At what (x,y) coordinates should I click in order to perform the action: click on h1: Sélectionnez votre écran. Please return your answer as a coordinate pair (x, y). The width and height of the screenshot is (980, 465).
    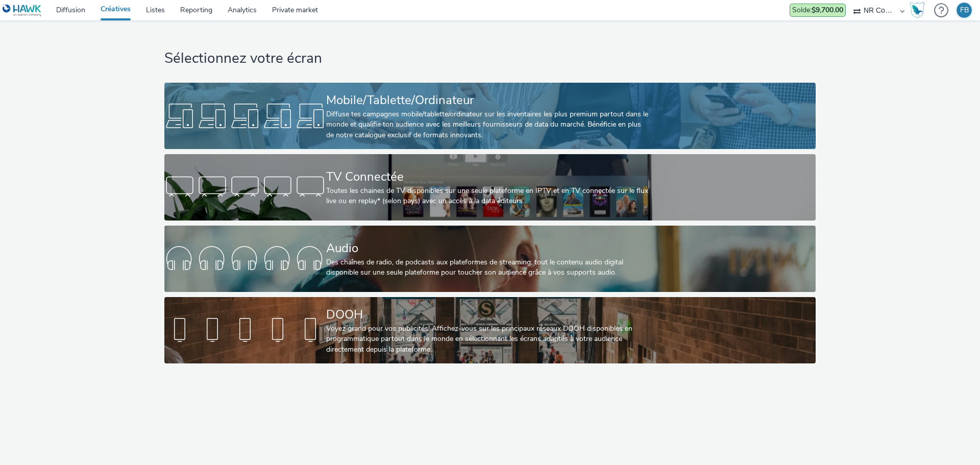
    Looking at the image, I should click on (489, 59).